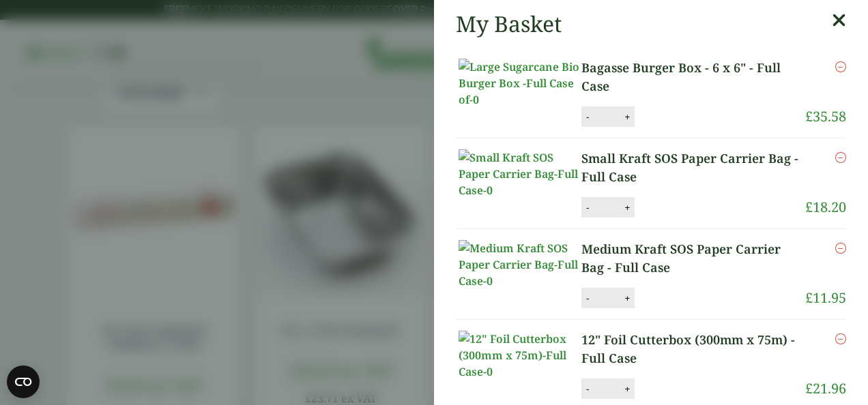 The height and width of the screenshot is (405, 868). What do you see at coordinates (825, 388) in the screenshot?
I see `bdi: 21.96` at bounding box center [825, 388].